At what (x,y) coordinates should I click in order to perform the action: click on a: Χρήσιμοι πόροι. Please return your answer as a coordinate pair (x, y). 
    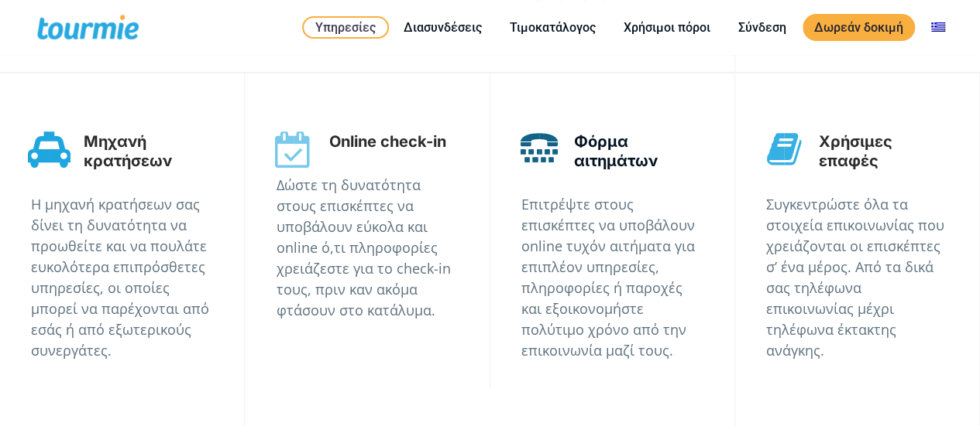
    Looking at the image, I should click on (667, 27).